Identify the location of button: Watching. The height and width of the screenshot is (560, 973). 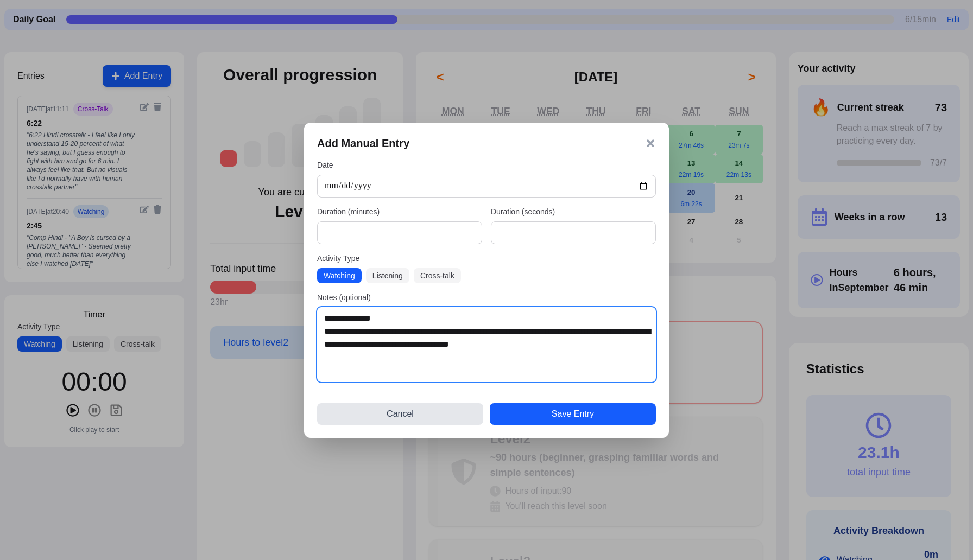
(339, 276).